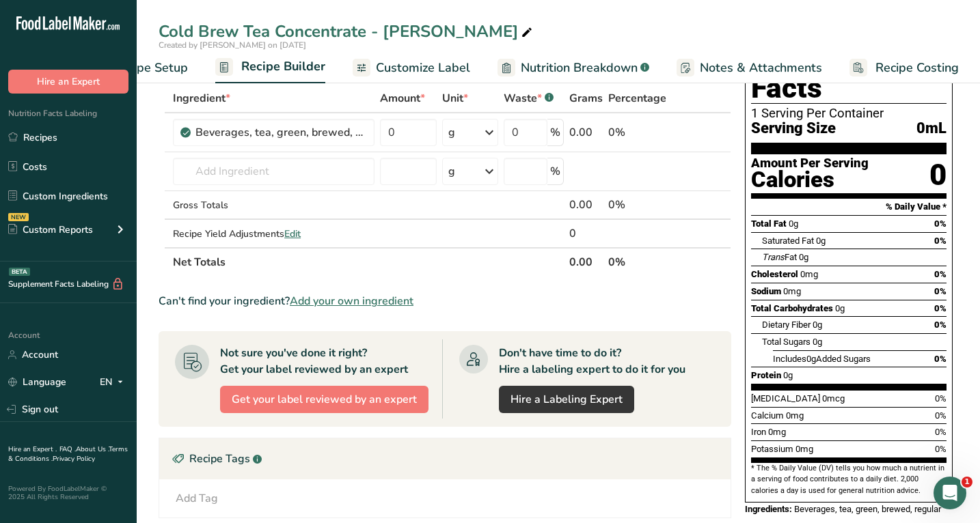  Describe the element at coordinates (592, 362) in the screenshot. I see `div: Don't have time to do it? Hire a labeling expert to do it for you` at that location.